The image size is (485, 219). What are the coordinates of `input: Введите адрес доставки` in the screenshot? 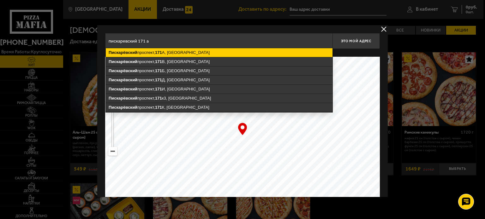 It's located at (219, 41).